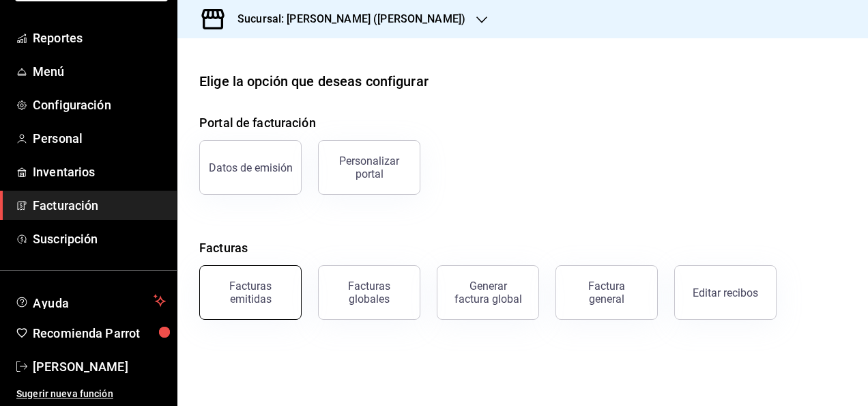  Describe the element at coordinates (726, 293) in the screenshot. I see `button: Editar recibos` at that location.